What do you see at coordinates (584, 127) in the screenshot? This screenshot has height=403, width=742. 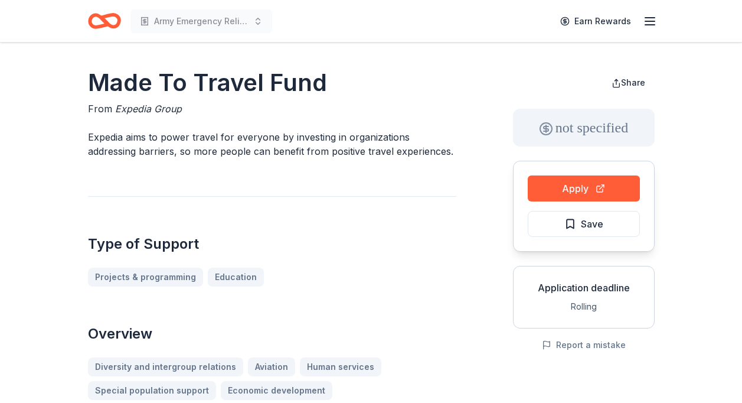 I see `div: not specified` at bounding box center [584, 127].